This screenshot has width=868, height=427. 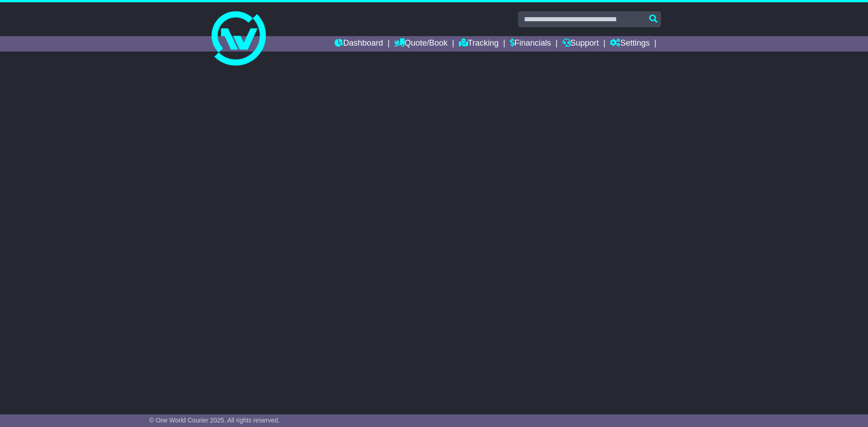 I want to click on a: Settings, so click(x=629, y=43).